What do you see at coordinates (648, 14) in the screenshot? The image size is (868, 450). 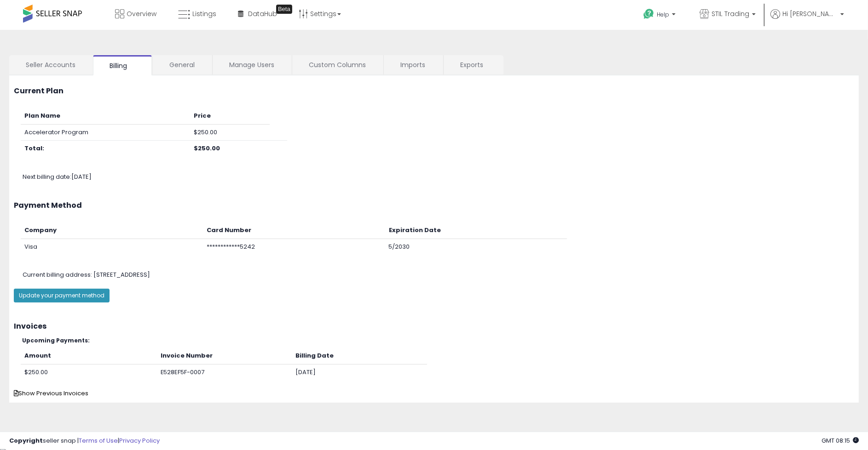 I see `i: Get Help` at bounding box center [648, 14].